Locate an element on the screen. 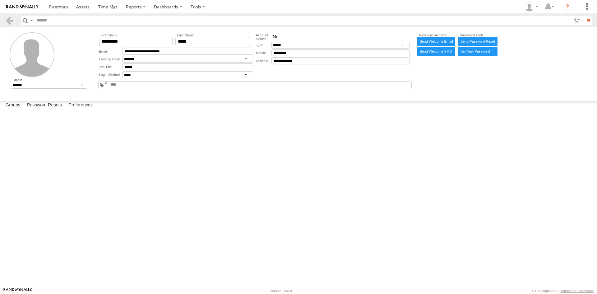 This screenshot has height=294, width=597. label: Search Query is located at coordinates (32, 20).